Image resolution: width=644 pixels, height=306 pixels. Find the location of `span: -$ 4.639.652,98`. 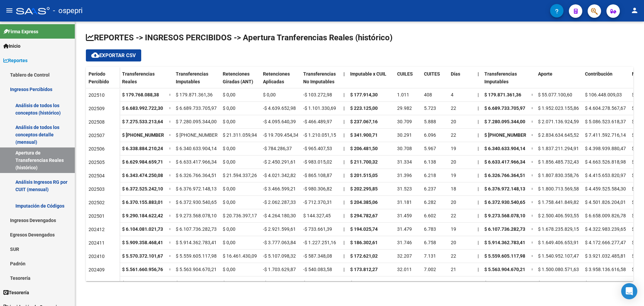

span: -$ 4.639.652,98 is located at coordinates (279, 108).